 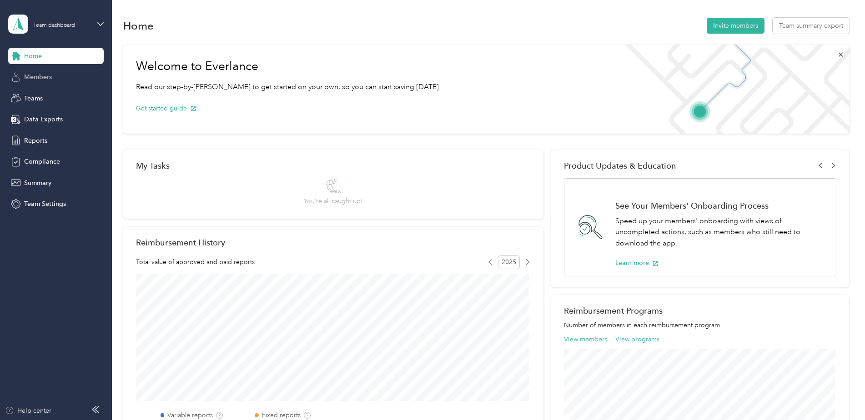 I want to click on span: Product Updates & Education, so click(x=620, y=166).